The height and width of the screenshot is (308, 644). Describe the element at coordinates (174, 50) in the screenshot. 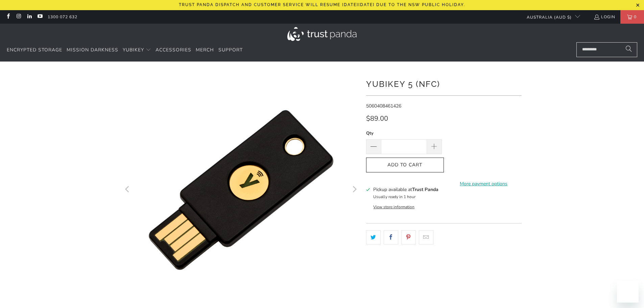

I see `span: Accessories` at that location.